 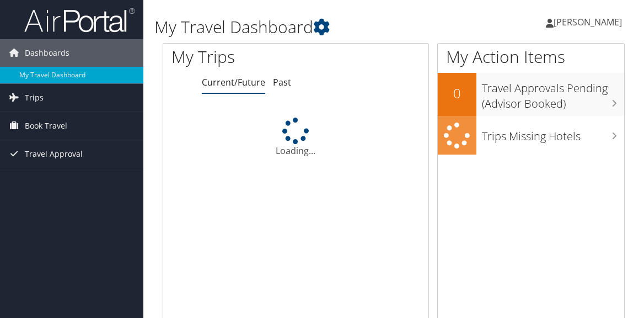 I want to click on h1: My Action Items, so click(x=531, y=57).